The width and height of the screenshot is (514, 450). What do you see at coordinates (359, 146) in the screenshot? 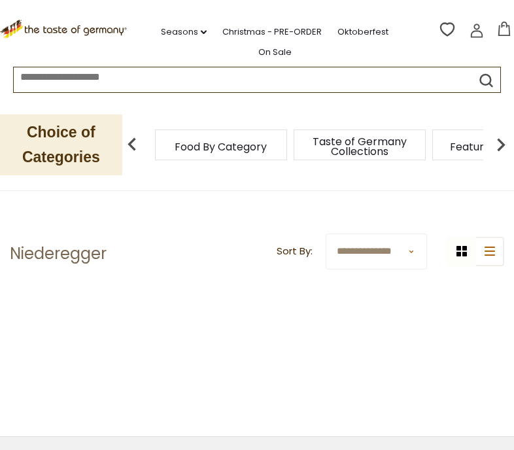
I see `span: Taste of Germany Collections` at bounding box center [359, 146].